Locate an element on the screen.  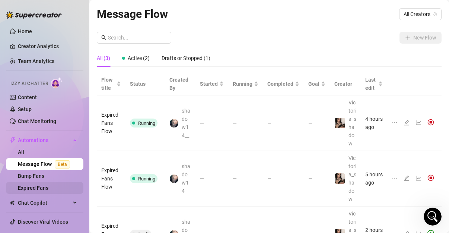
span: Izzy AI Chatter is located at coordinates (29, 83).